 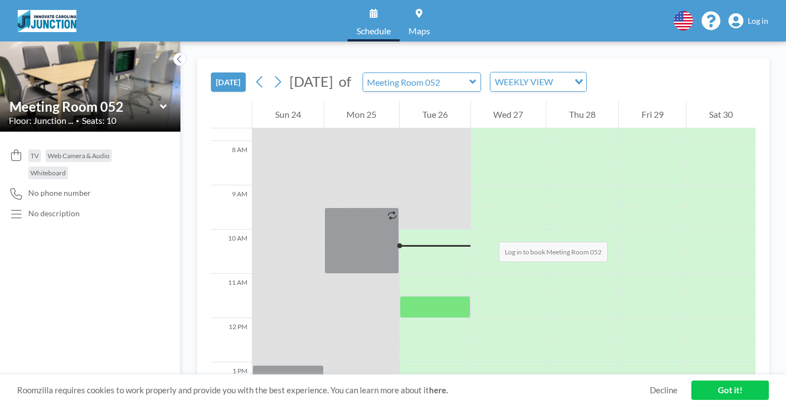 What do you see at coordinates (48, 173) in the screenshot?
I see `span: Whiteboard` at bounding box center [48, 173].